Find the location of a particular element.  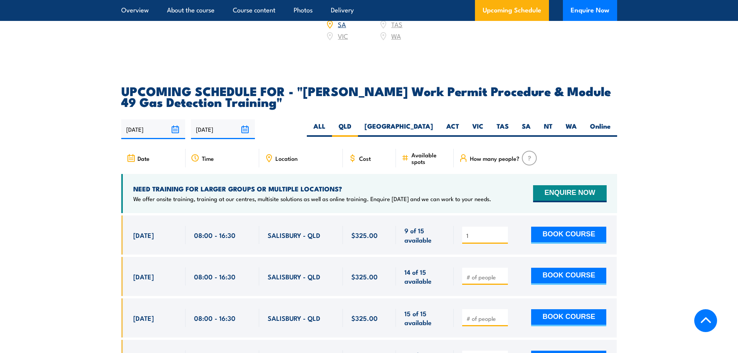

span: Time is located at coordinates (208, 158).